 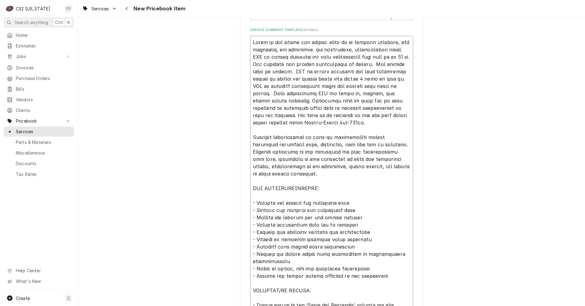 What do you see at coordinates (39, 281) in the screenshot?
I see `a: Go to What's New` at bounding box center [39, 281].